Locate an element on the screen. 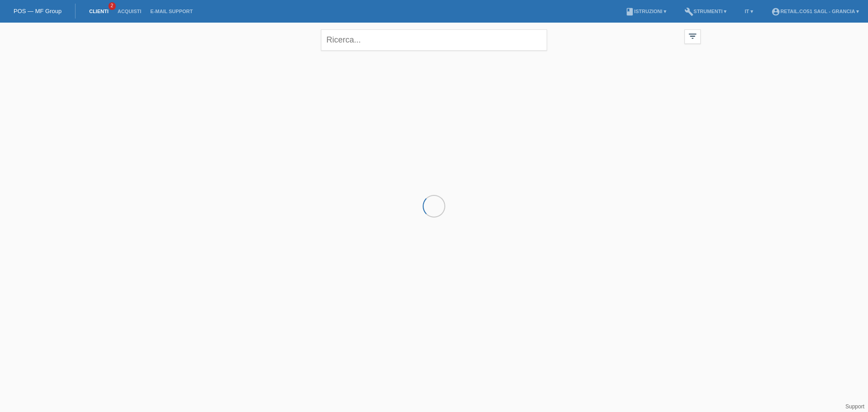 The width and height of the screenshot is (868, 412). a: POS — MF Group is located at coordinates (37, 11).